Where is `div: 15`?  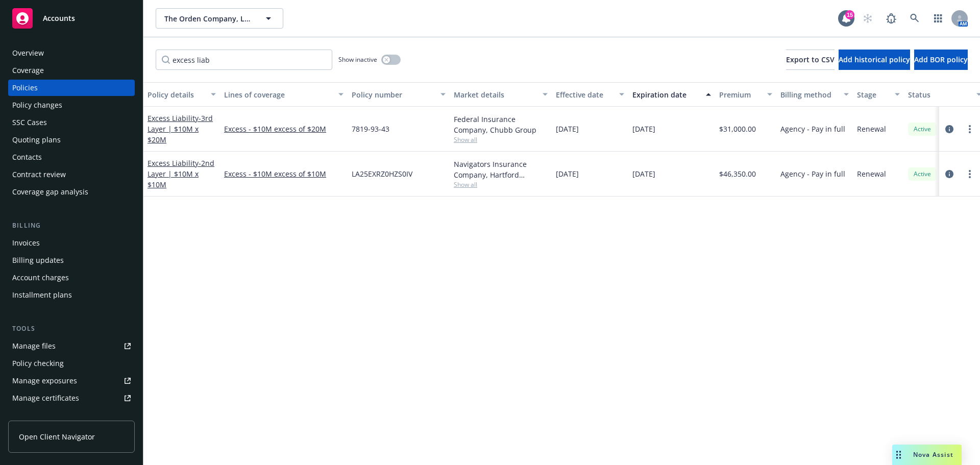 div: 15 is located at coordinates (849, 15).